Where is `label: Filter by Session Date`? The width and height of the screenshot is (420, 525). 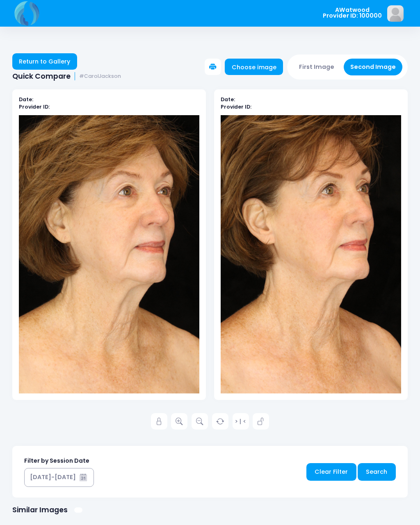 label: Filter by Session Date is located at coordinates (56, 461).